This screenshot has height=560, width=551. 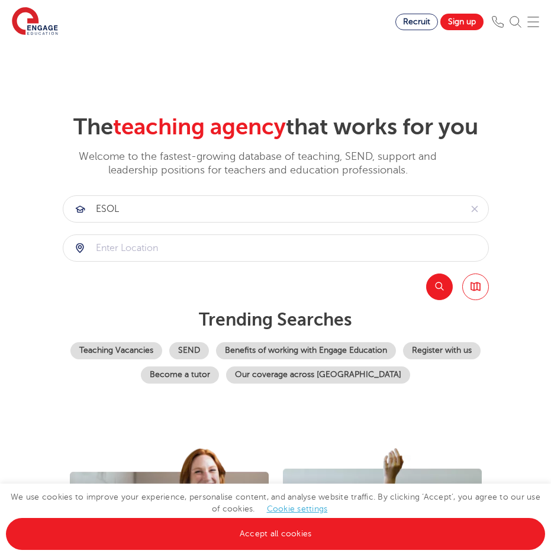 What do you see at coordinates (475, 209) in the screenshot?
I see `button: Clear` at bounding box center [475, 209].